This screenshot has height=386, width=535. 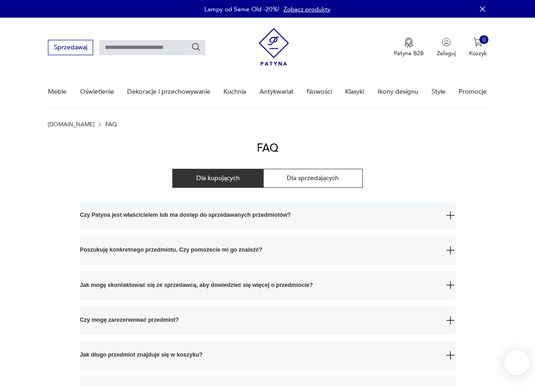 I want to click on a: Nowości, so click(x=319, y=91).